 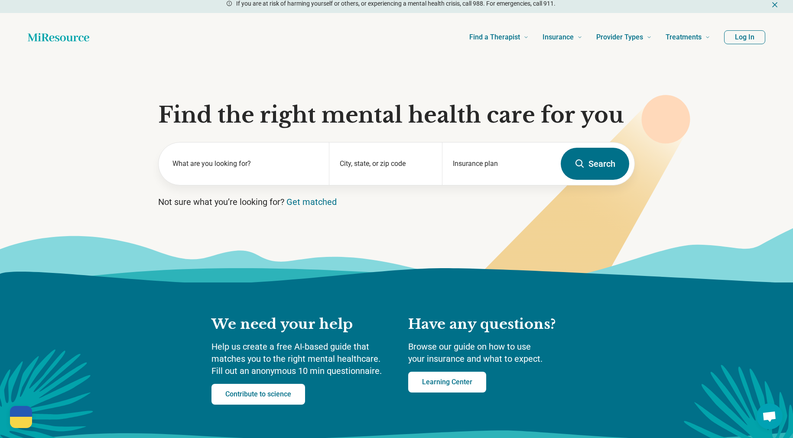 I want to click on a: Contribute to science, so click(x=258, y=394).